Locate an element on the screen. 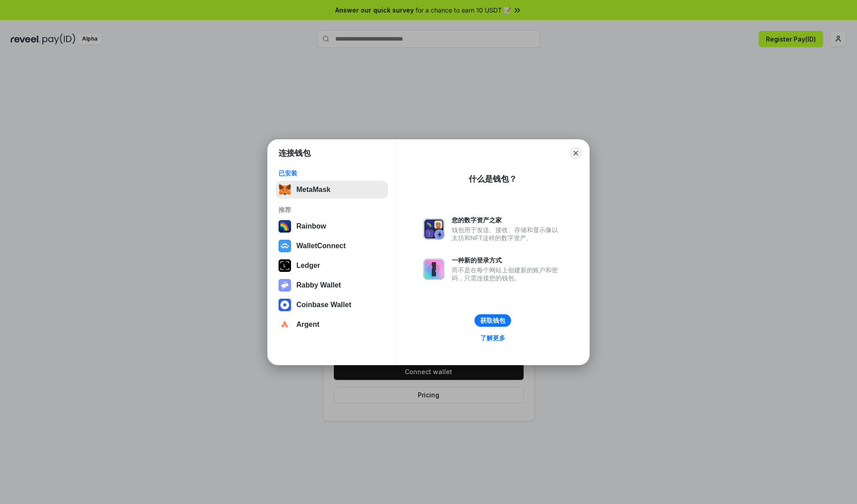 This screenshot has height=504, width=857. div: Rabby Wallet is located at coordinates (318, 285).